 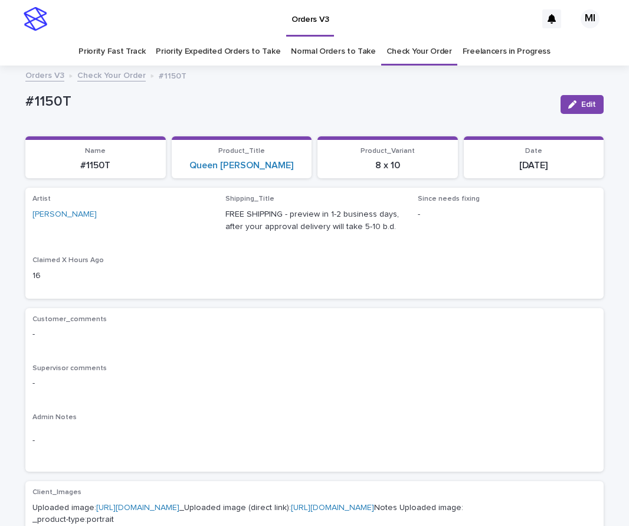 What do you see at coordinates (315, 221) in the screenshot?
I see `p: FREE SHIPPING - preview in 1-2 business days, after your approval delivery will take 5-10 b.d.` at bounding box center [315, 221].